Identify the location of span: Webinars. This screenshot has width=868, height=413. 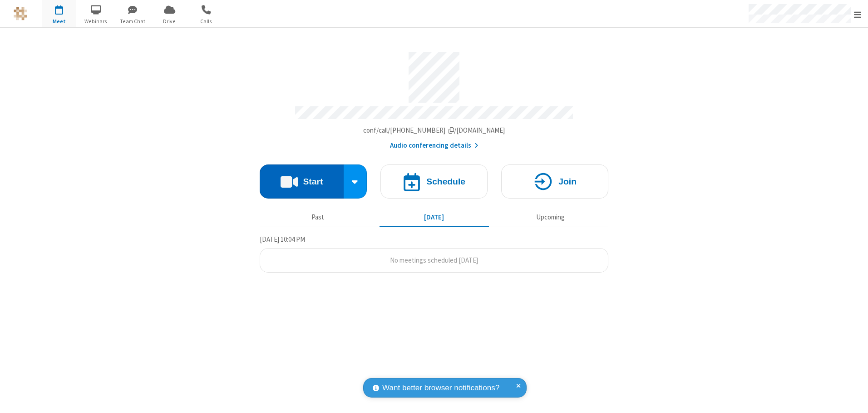
(96, 21).